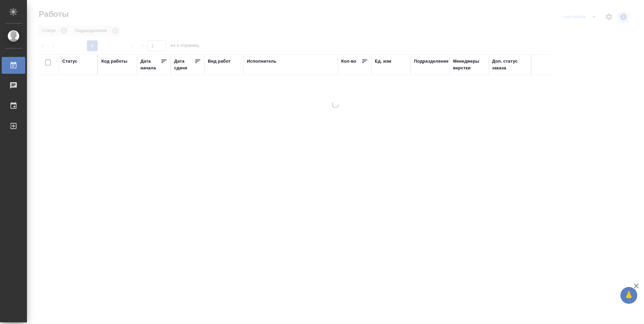  Describe the element at coordinates (262, 61) in the screenshot. I see `div: Исполнитель` at that location.